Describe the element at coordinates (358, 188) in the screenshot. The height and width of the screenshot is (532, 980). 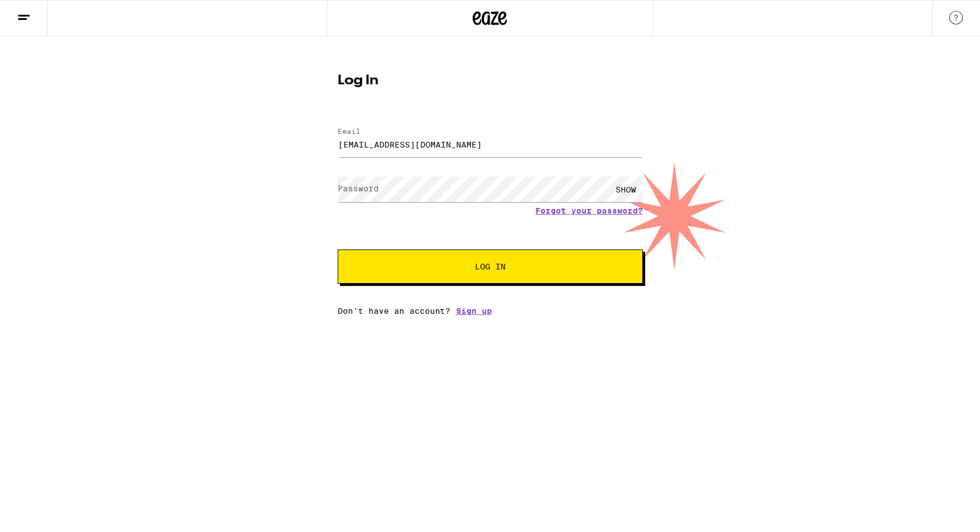
I see `label: Password` at that location.